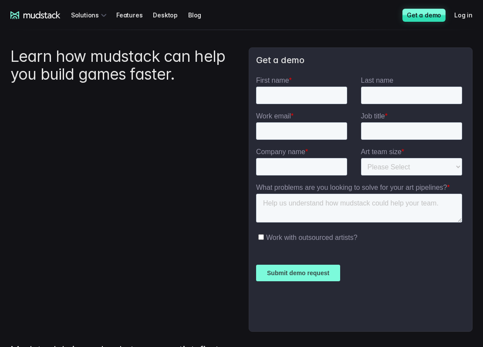 This screenshot has width=483, height=347. What do you see at coordinates (117, 40) in the screenshot?
I see `span: Job title` at bounding box center [117, 40].